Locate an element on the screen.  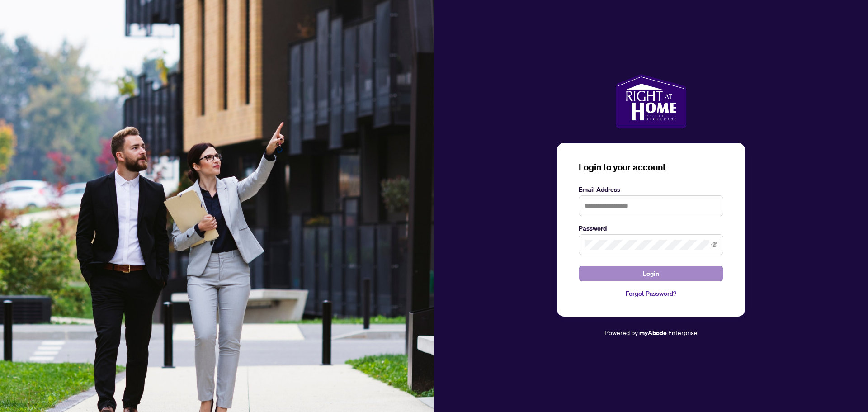
a: myAbode is located at coordinates (653, 332).